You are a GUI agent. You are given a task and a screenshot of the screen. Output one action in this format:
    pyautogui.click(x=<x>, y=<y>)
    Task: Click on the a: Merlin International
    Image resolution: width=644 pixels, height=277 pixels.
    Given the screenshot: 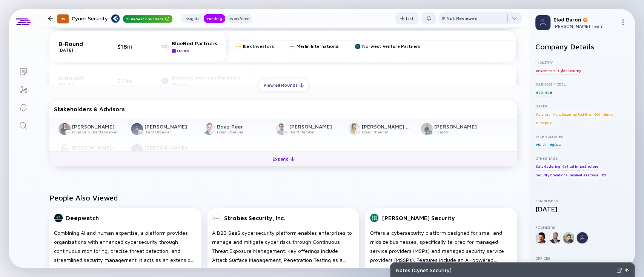 What is the action you would take?
    pyautogui.click(x=314, y=46)
    